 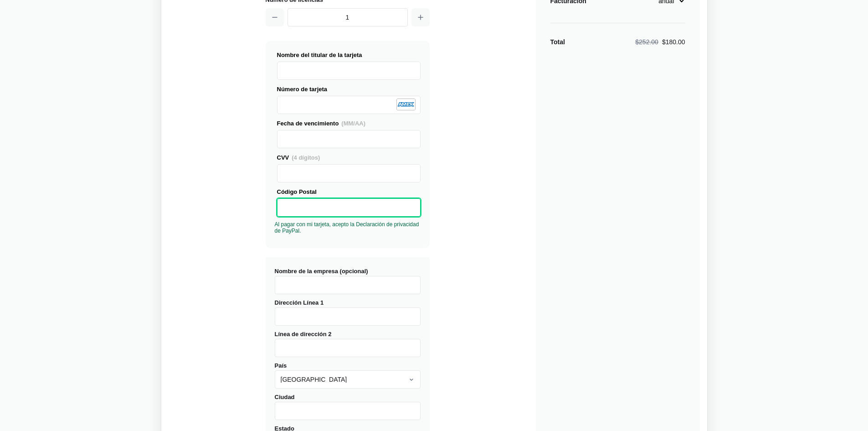 What do you see at coordinates (647, 42) in the screenshot?
I see `font: $252.00` at bounding box center [647, 42].